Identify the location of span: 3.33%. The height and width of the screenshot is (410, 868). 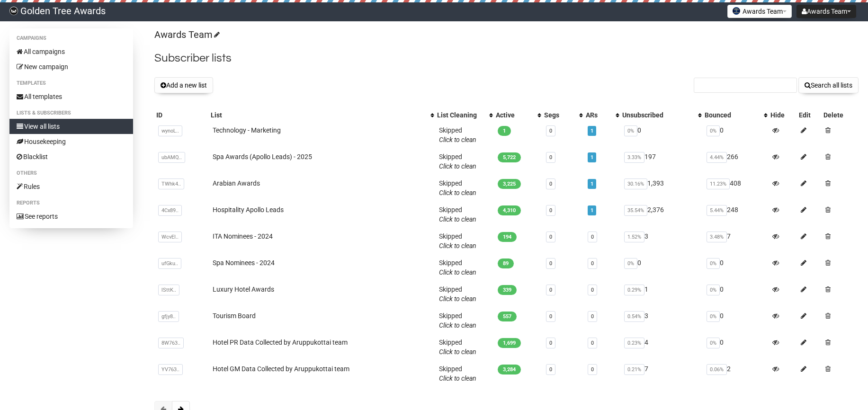
(634, 157).